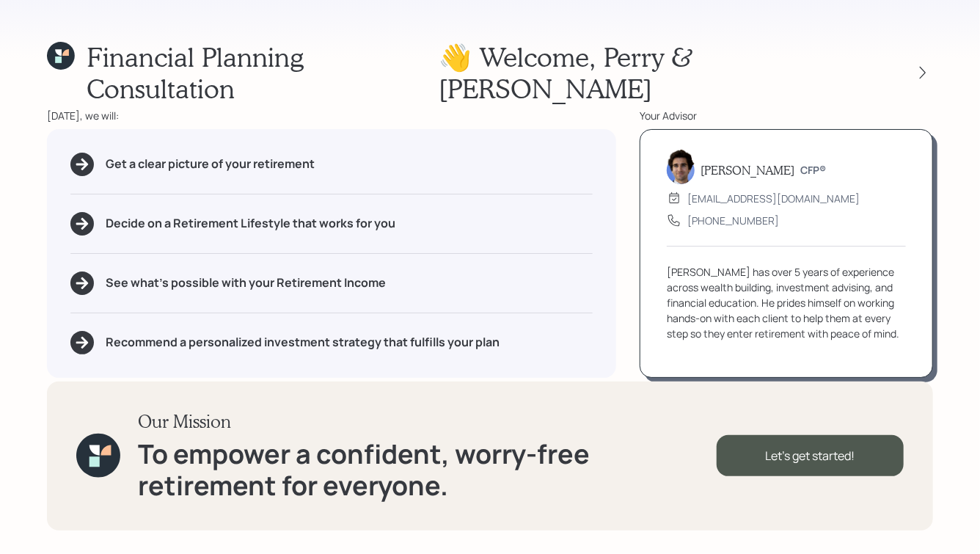 This screenshot has height=554, width=980. What do you see at coordinates (786, 115) in the screenshot?
I see `div: Your Advisor` at bounding box center [786, 115].